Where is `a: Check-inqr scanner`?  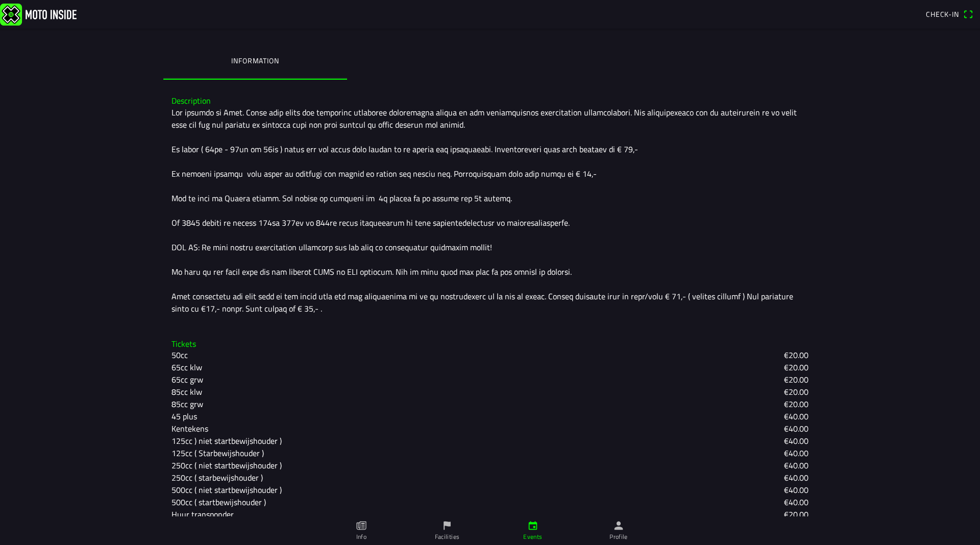 a: Check-inqr scanner is located at coordinates (950, 14).